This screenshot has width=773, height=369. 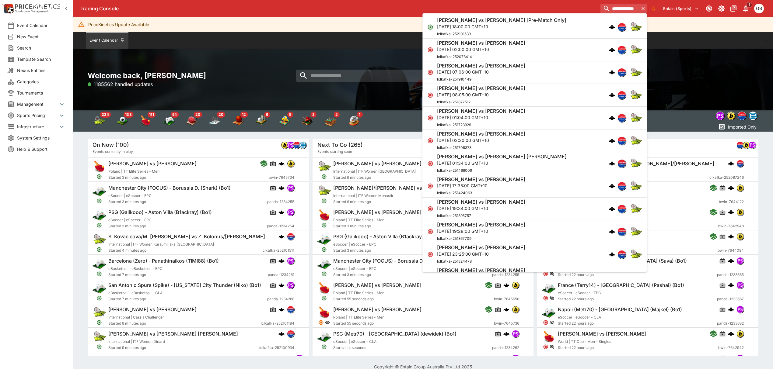 What do you see at coordinates (281, 202) in the screenshot?
I see `span: panda-1234255` at bounding box center [281, 202].